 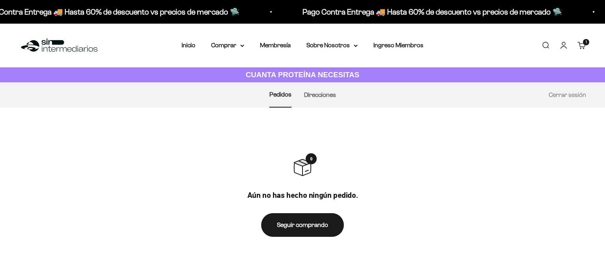 I want to click on a: Seguir comprando, so click(x=303, y=225).